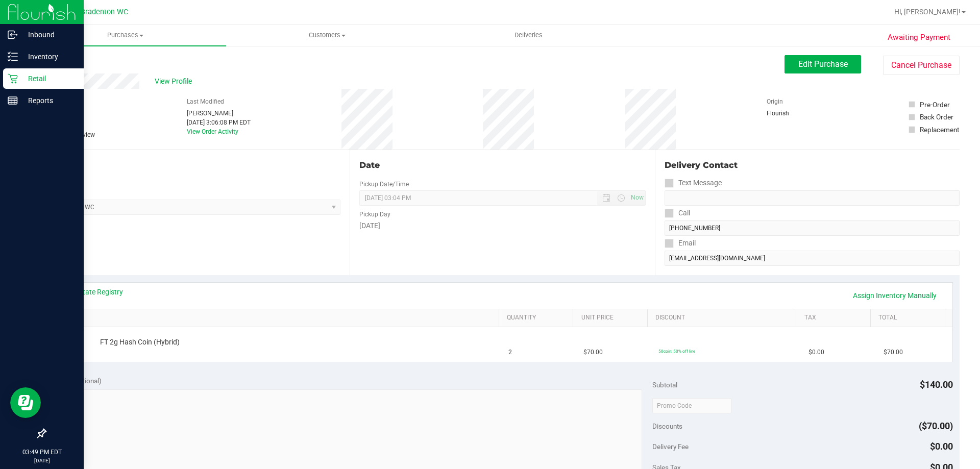 The image size is (980, 469). I want to click on inline-svg: Inventory, so click(13, 57).